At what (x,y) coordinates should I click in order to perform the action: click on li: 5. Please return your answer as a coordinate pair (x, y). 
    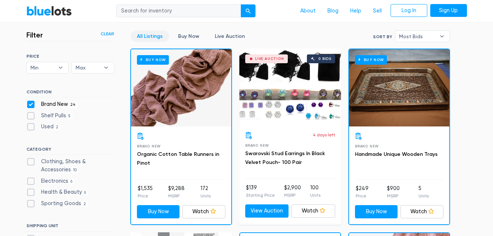
    Looking at the image, I should click on (424, 192).